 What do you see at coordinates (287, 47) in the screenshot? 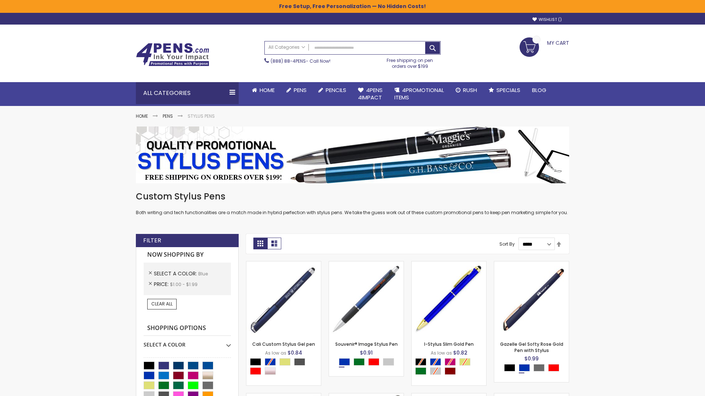
I see `a: All Categories` at bounding box center [287, 47].